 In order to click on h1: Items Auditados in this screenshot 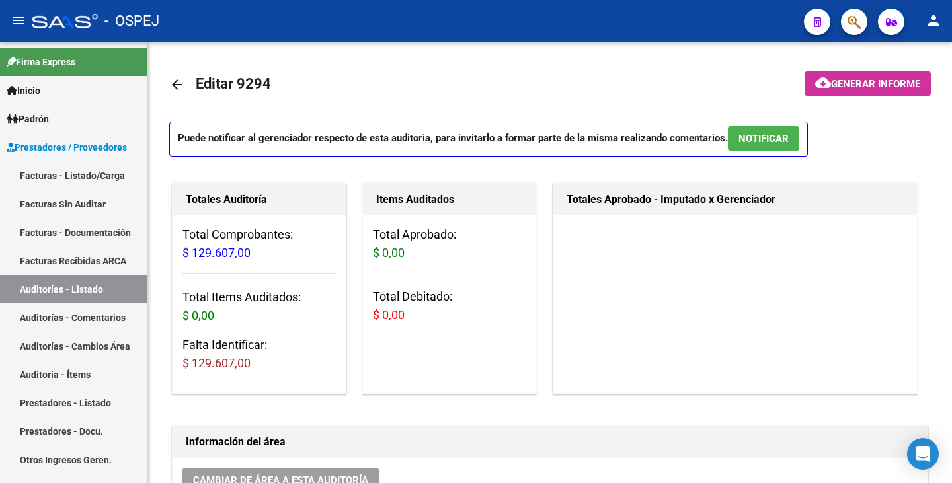, I will do `click(450, 200)`.